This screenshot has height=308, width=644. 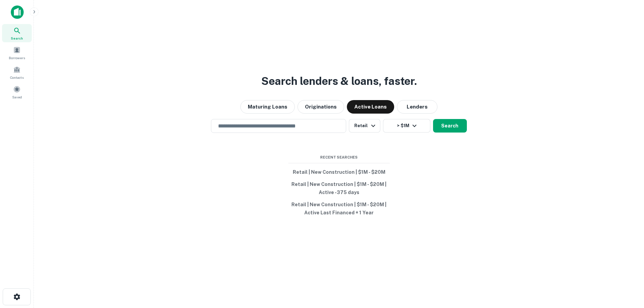 I want to click on span: Borrowers, so click(x=17, y=58).